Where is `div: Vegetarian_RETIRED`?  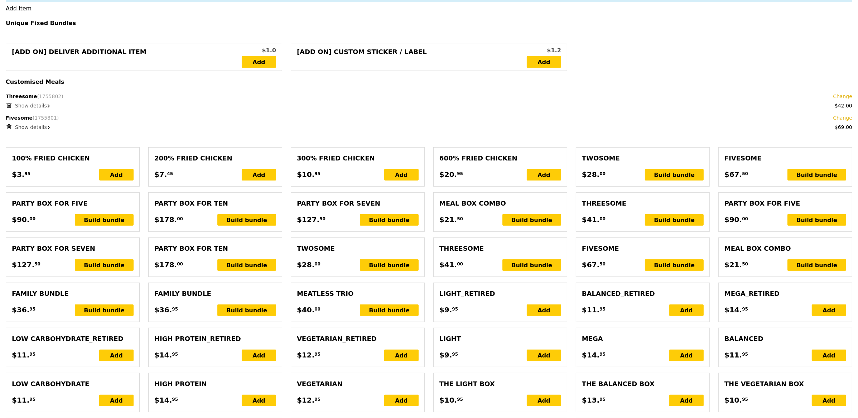
div: Vegetarian_RETIRED is located at coordinates (358, 339).